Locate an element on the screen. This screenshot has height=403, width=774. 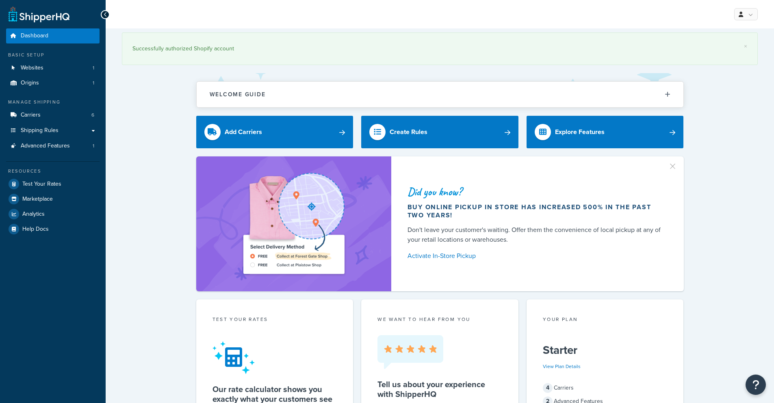
li: Origins is located at coordinates (53, 83).